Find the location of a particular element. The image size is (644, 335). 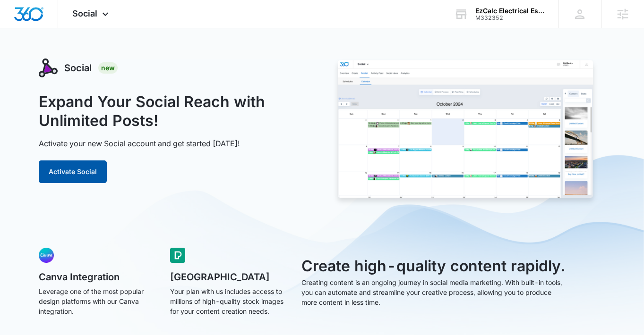

img: logo_orange.svg is located at coordinates (19, 19).